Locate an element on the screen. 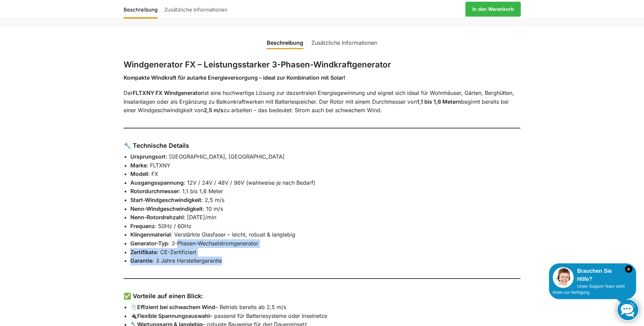 This screenshot has height=326, width=644. a: In den Warenkorb is located at coordinates (493, 9).